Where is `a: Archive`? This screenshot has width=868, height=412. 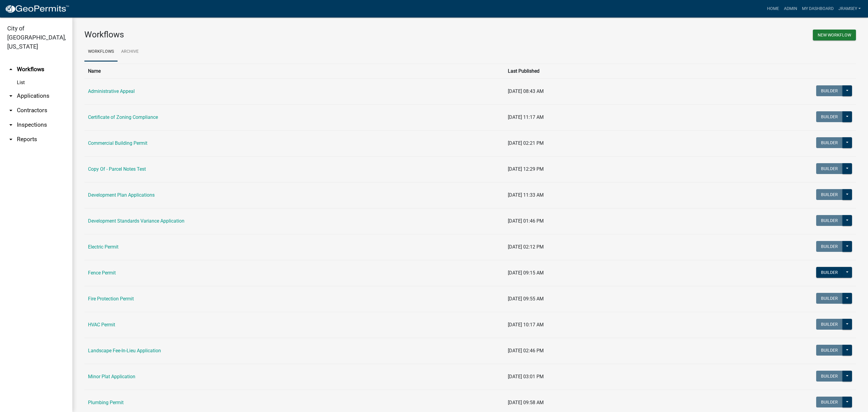 a: Archive is located at coordinates (130, 52).